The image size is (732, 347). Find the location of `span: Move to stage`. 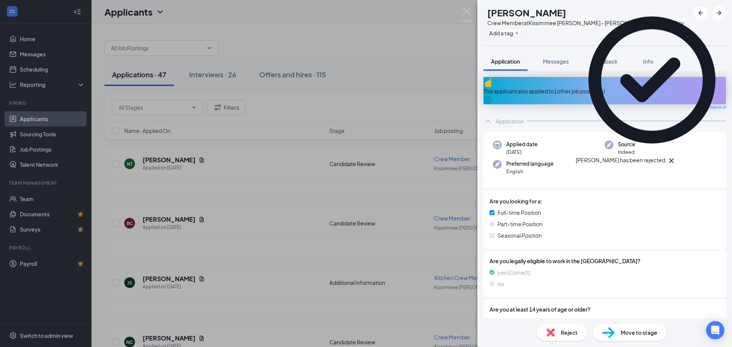

span: Move to stage is located at coordinates (639, 333).